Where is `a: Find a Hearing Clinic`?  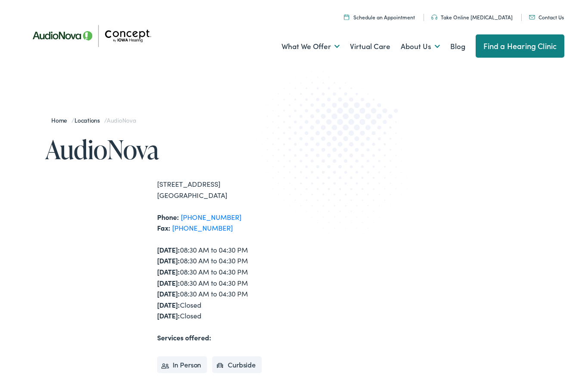 a: Find a Hearing Clinic is located at coordinates (520, 46).